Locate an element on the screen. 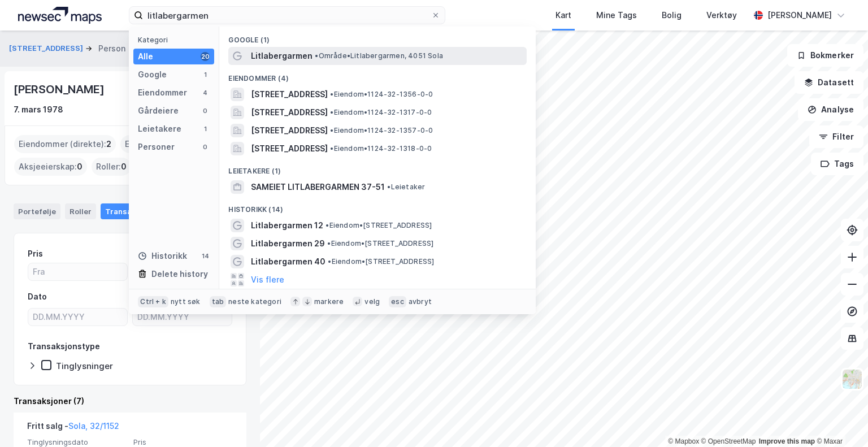 This screenshot has width=868, height=447. div: neste kategori is located at coordinates (255, 302).